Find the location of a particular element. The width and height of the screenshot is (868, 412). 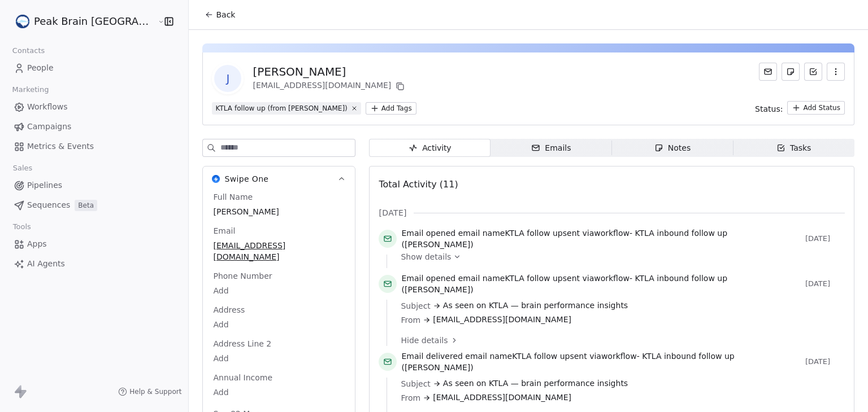

div: Emails is located at coordinates (551, 148).